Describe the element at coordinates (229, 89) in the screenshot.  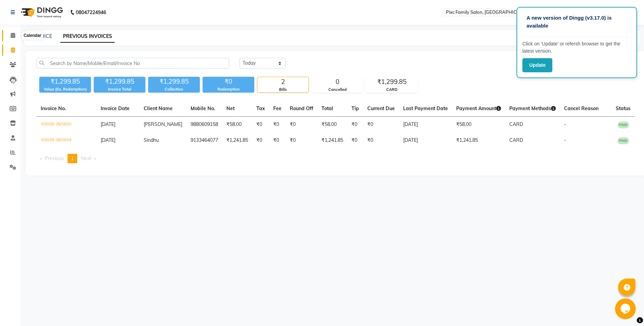
I see `div: Redemption` at that location.